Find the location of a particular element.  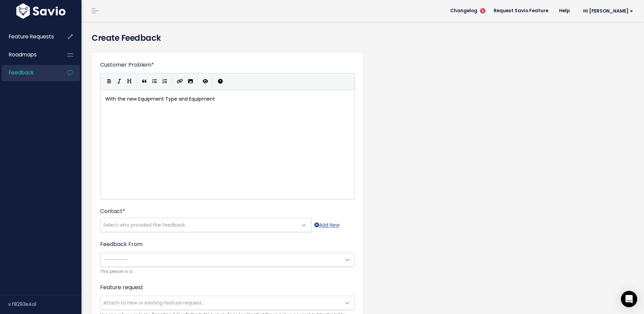

div: Open Intercom Messenger is located at coordinates (628, 298).